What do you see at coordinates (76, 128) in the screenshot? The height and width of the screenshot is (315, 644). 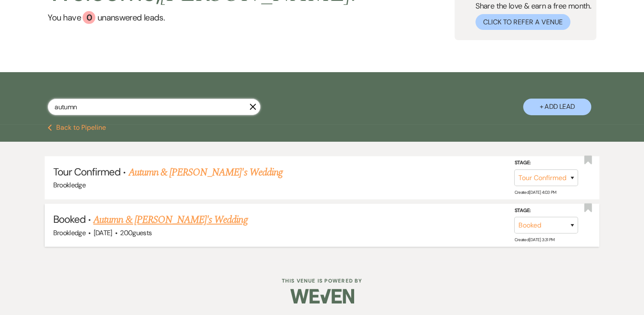 I see `button: Back to Pipeline` at bounding box center [76, 128].